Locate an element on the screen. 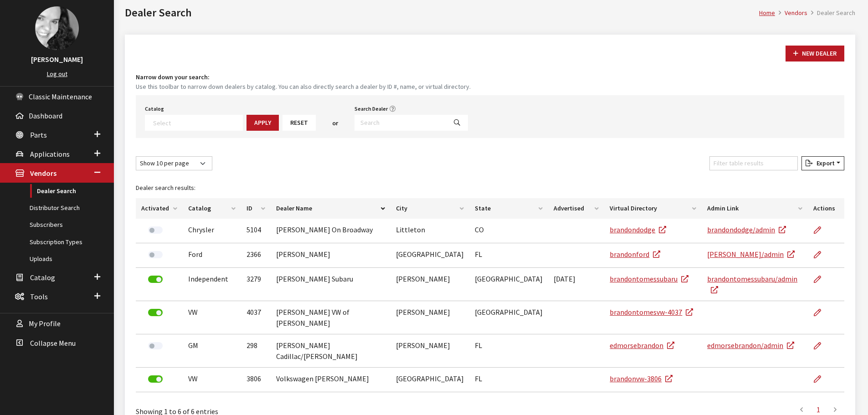 The image size is (868, 415). td: 5104 is located at coordinates (256, 231).